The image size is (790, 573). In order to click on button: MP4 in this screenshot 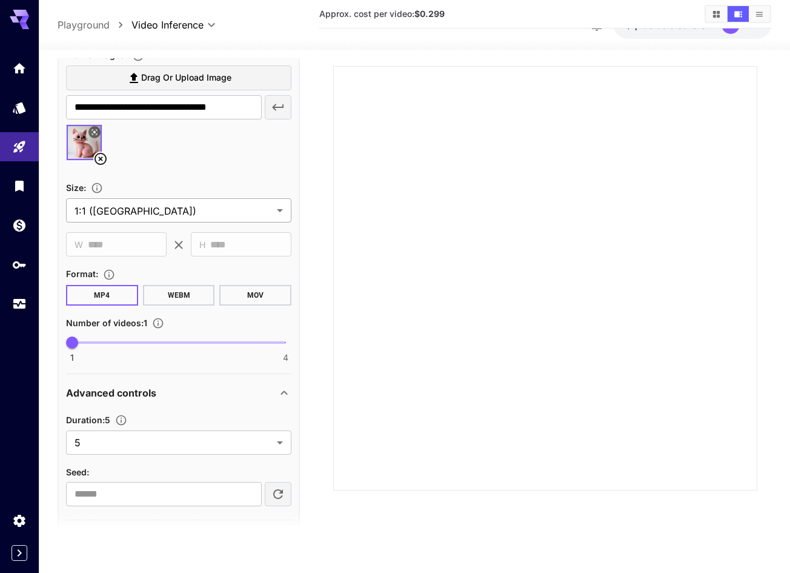, I will do `click(102, 295)`.